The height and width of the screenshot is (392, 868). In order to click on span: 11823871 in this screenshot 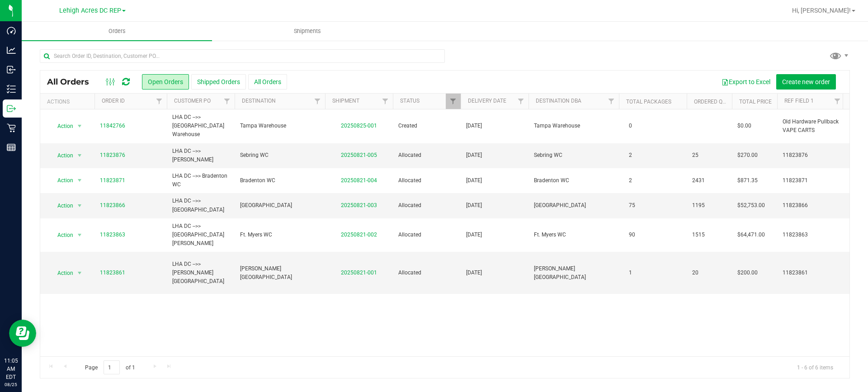, I will do `click(795, 180)`.